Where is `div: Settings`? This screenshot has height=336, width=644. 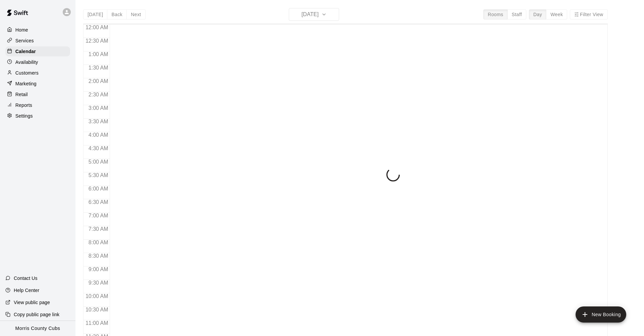 div: Settings is located at coordinates (37, 116).